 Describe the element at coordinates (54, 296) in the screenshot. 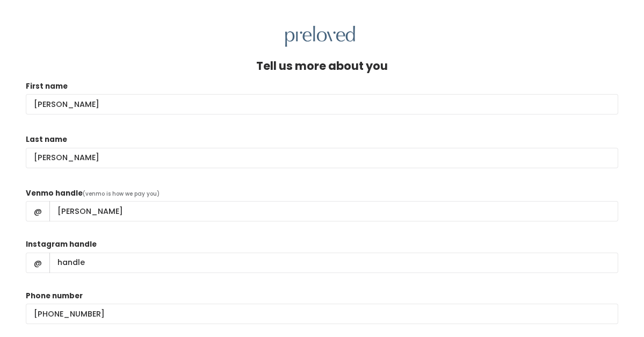

I see `label: Phone number` at that location.